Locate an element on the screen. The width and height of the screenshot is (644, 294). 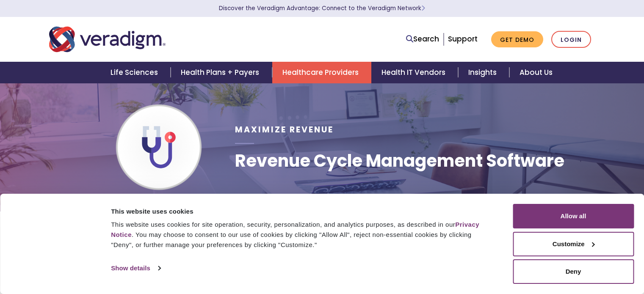
a: Get Demo is located at coordinates (517, 39).